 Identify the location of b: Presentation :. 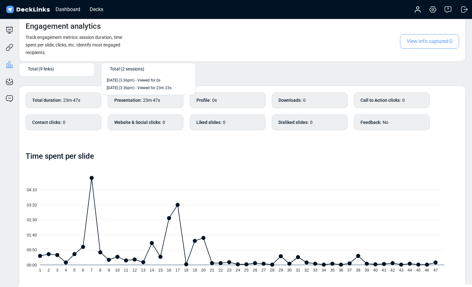
(128, 100).